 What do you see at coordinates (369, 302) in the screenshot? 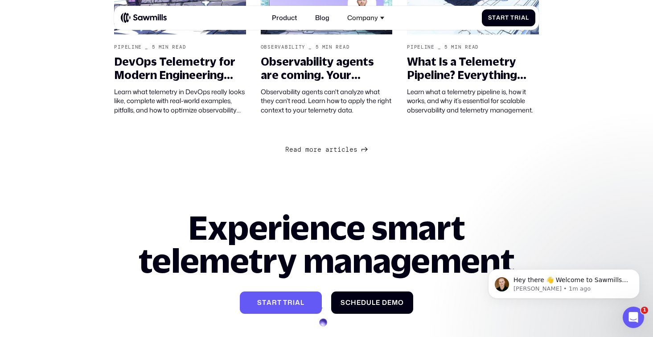
I see `span: u` at bounding box center [369, 302].